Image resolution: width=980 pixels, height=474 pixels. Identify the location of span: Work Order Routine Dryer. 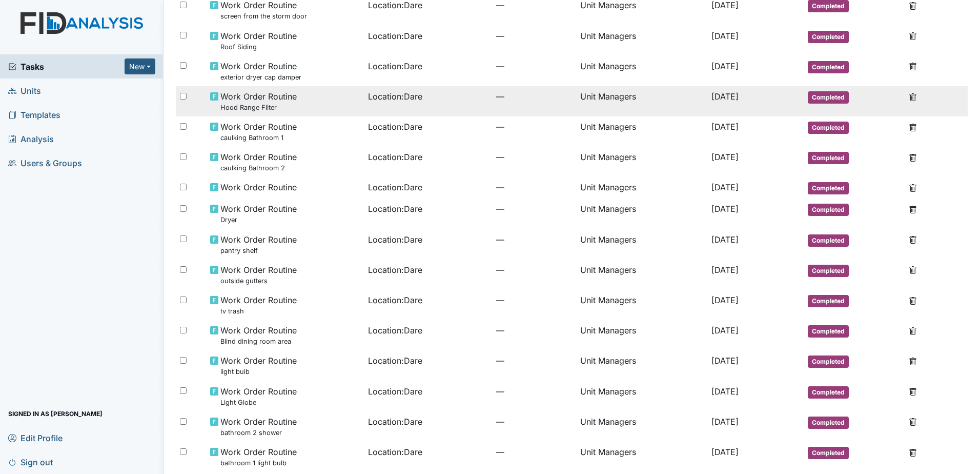
(258, 213).